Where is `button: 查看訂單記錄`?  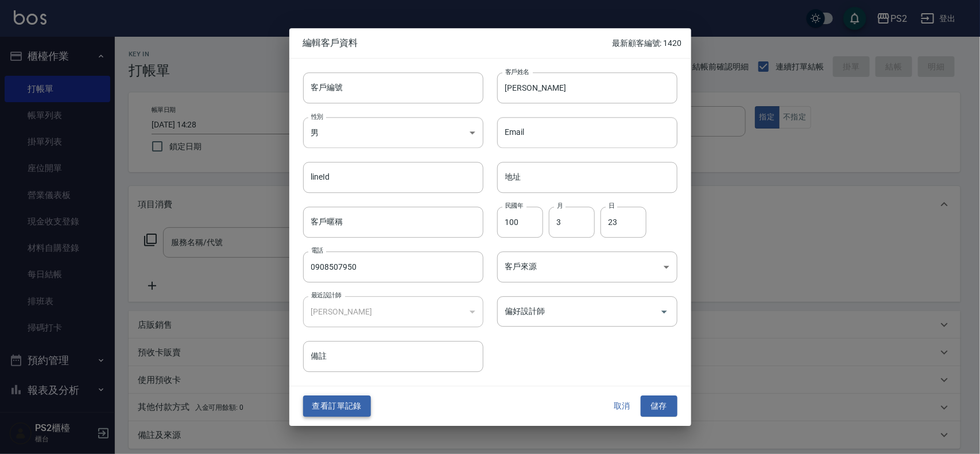 button: 查看訂單記錄 is located at coordinates (337, 407).